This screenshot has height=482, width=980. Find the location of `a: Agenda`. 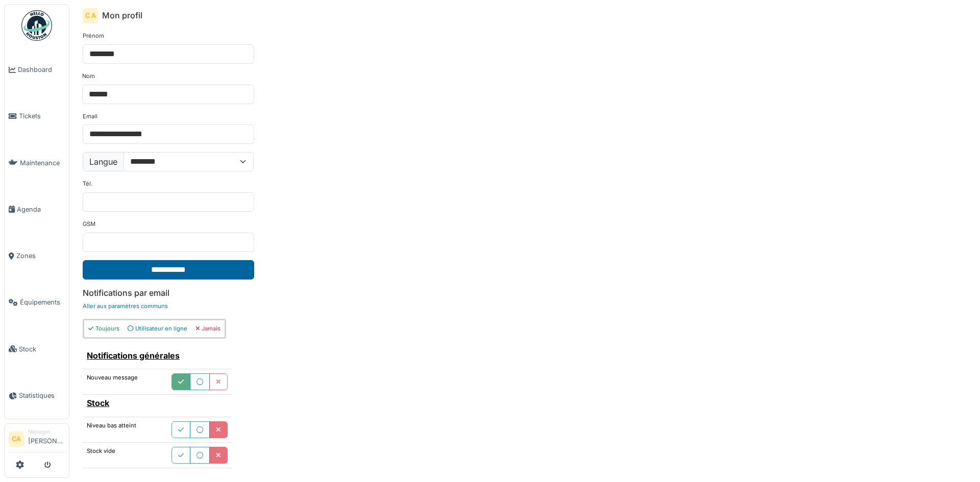

a: Agenda is located at coordinates (36, 209).